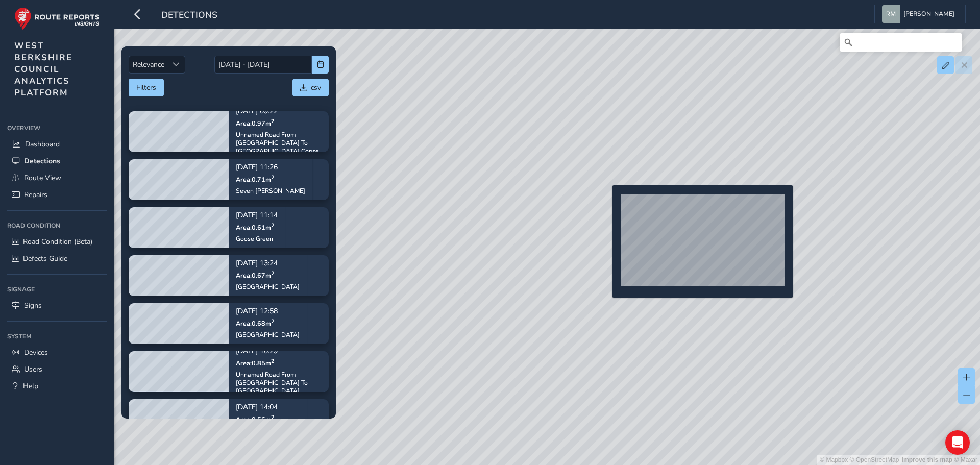 The width and height of the screenshot is (980, 465). What do you see at coordinates (57, 387) in the screenshot?
I see `a: Help` at bounding box center [57, 387].